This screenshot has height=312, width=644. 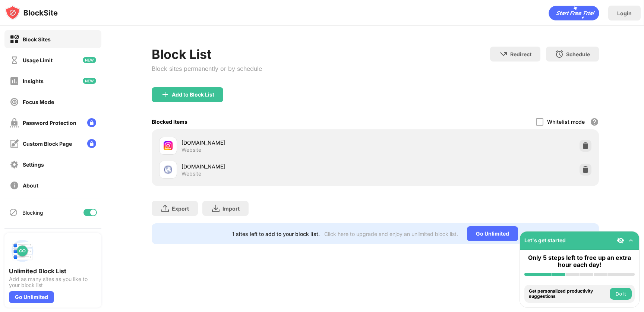 I want to click on div: Focus Mode, so click(x=38, y=102).